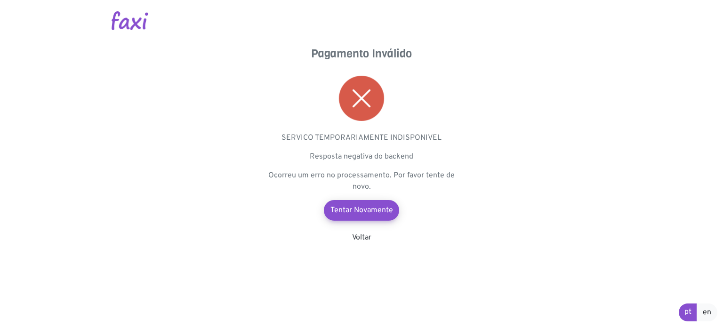 The width and height of the screenshot is (723, 327). Describe the element at coordinates (361, 138) in the screenshot. I see `p: SERVICO TEMPORARIAMENTE INDISPONIVEL` at that location.